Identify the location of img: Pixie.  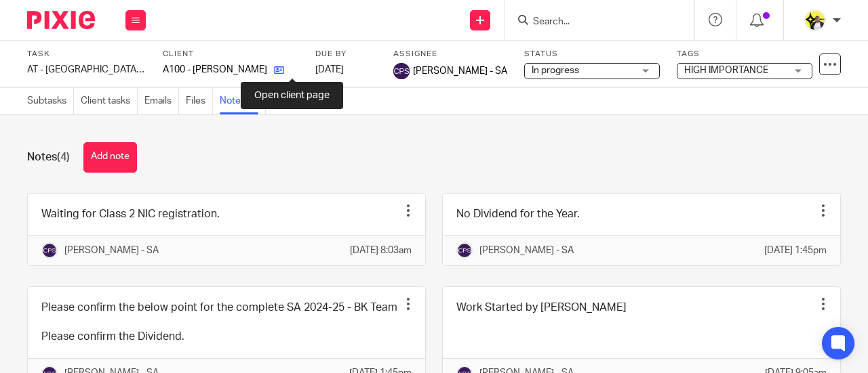
(61, 20).